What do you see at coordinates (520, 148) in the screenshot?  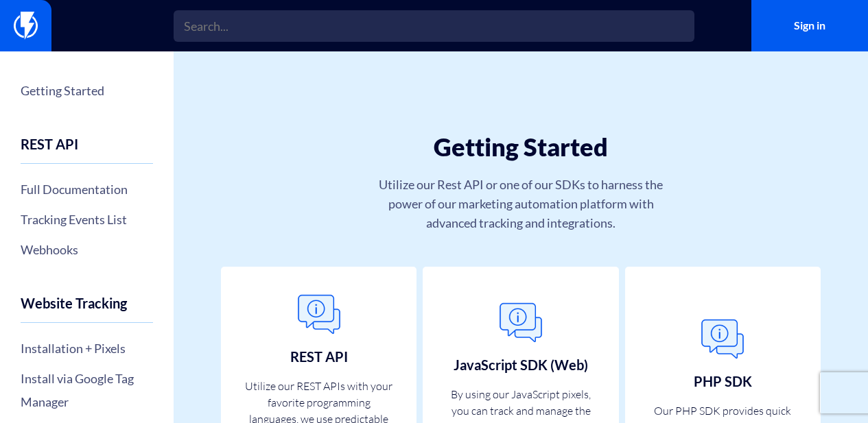 I see `h1: Getting Started` at bounding box center [520, 148].